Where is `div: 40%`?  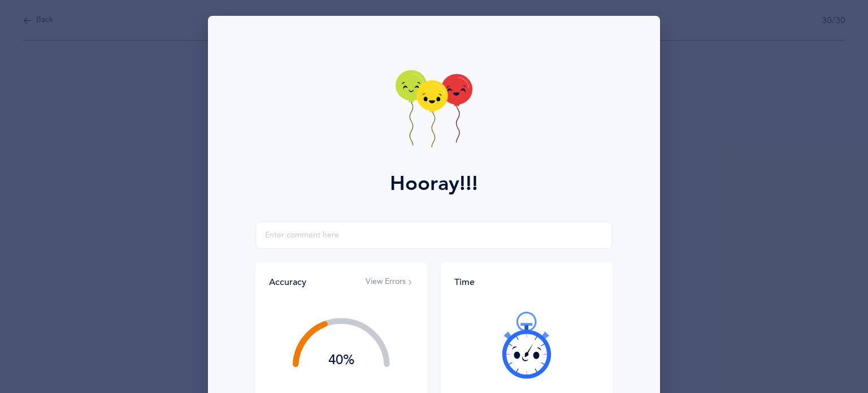
div: 40% is located at coordinates (341, 360).